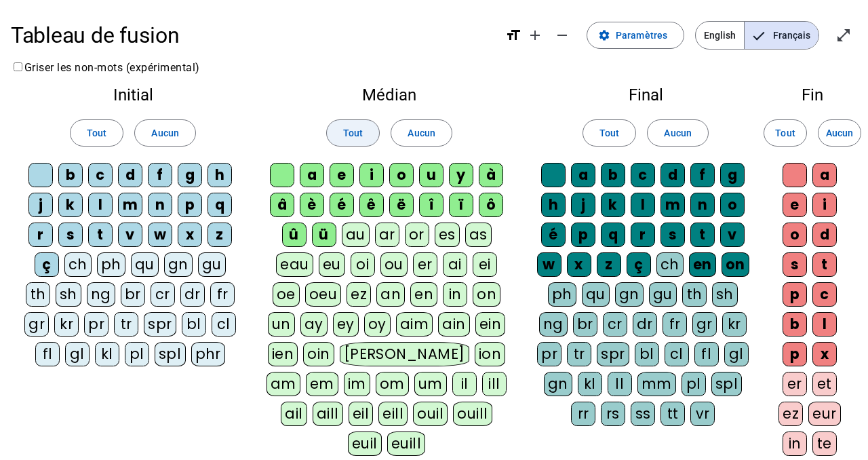 The image size is (868, 460). What do you see at coordinates (389, 95) in the screenshot?
I see `h2: Médian` at bounding box center [389, 95].